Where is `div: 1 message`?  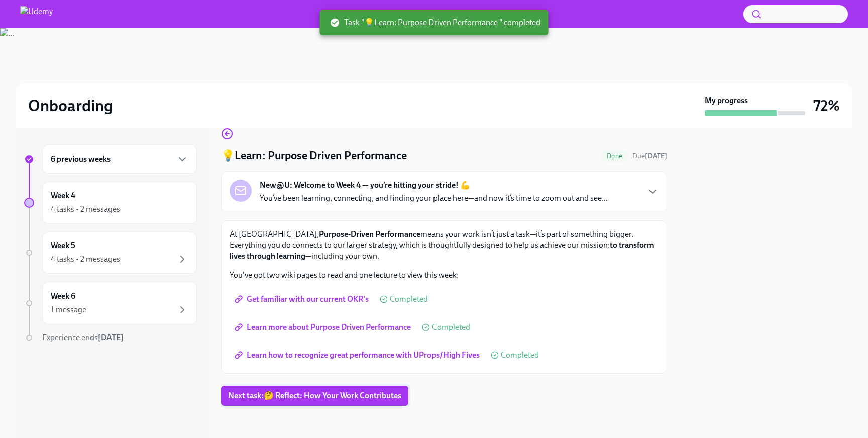 div: 1 message is located at coordinates (68, 310).